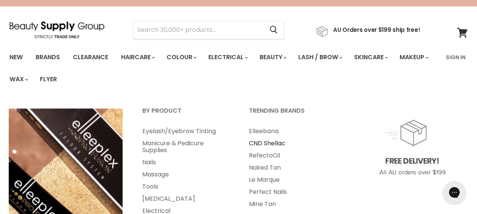 The width and height of the screenshot is (477, 214). Describe the element at coordinates (185, 114) in the screenshot. I see `a: By Product` at that location.